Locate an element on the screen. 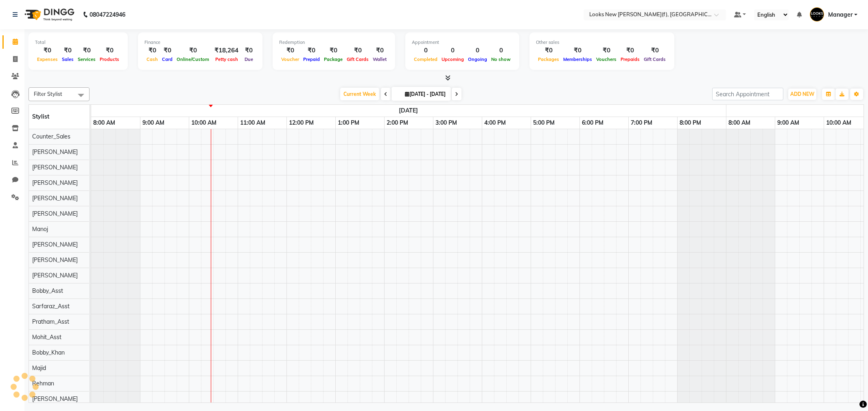  span: Ongoing is located at coordinates (477, 59).